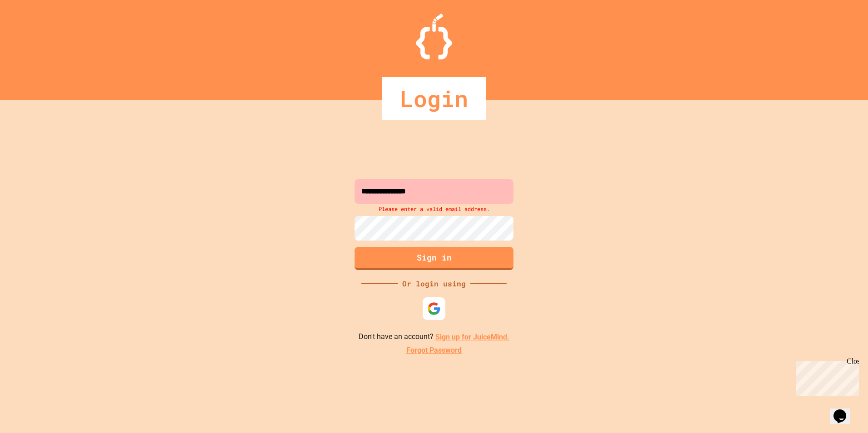  I want to click on p: Don't have an account?, so click(434, 336).